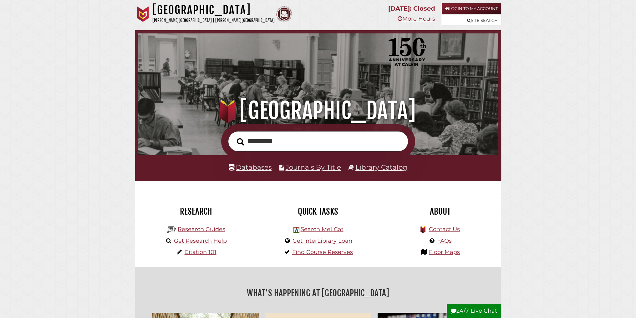 This screenshot has width=636, height=318. I want to click on h2: About, so click(440, 212).